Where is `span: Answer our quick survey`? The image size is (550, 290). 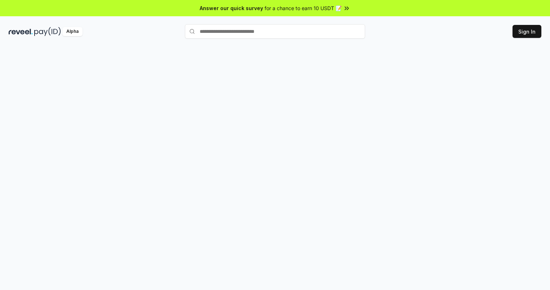 span: Answer our quick survey is located at coordinates (232, 8).